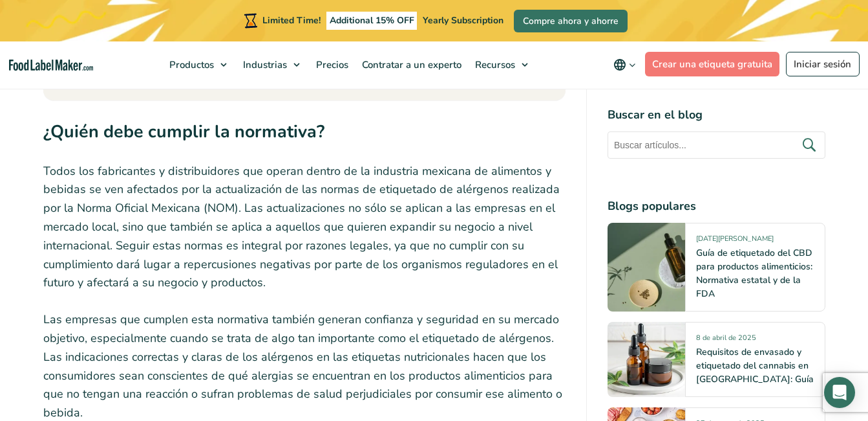 The height and width of the screenshot is (421, 868). What do you see at coordinates (292, 20) in the screenshot?
I see `span: Limited Time!` at bounding box center [292, 20].